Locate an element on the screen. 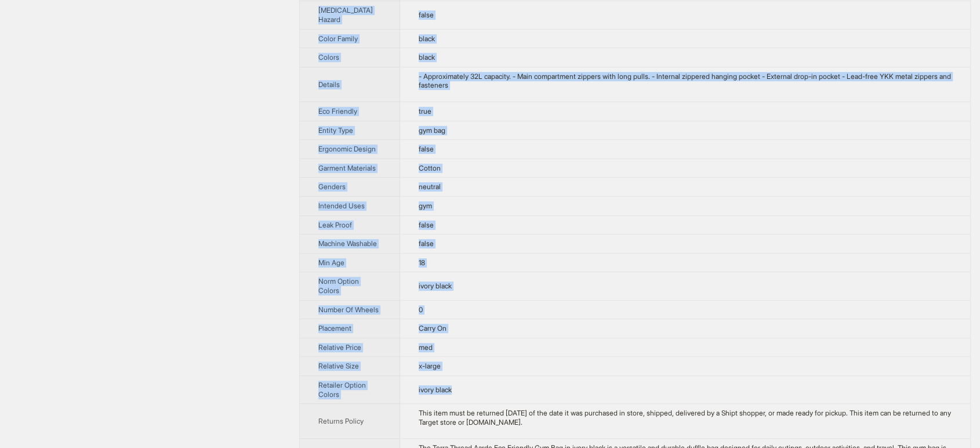  span: x-large is located at coordinates (430, 366).